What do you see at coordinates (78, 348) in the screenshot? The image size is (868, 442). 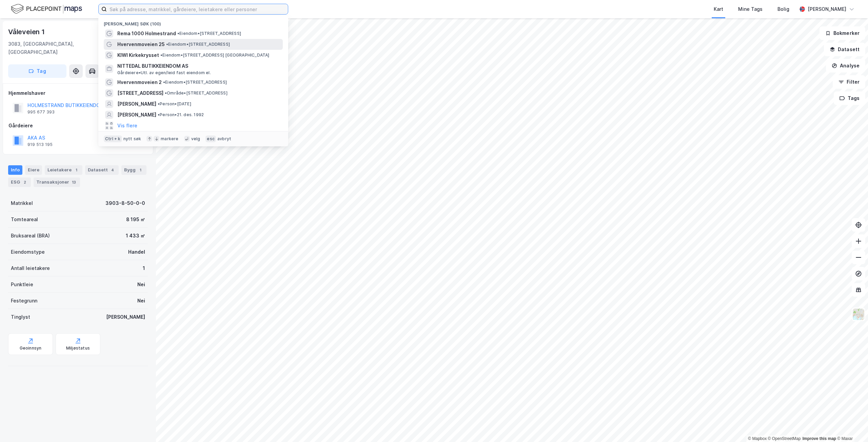 I see `div: Miljøstatus` at bounding box center [78, 348].